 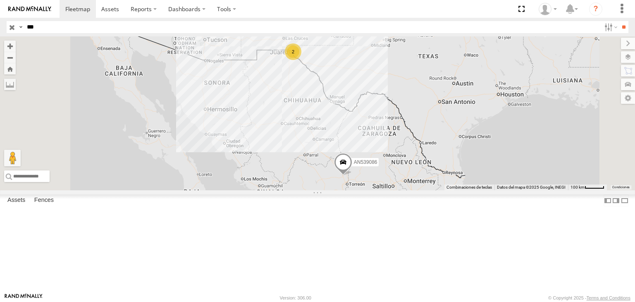 What do you see at coordinates (21, 27) in the screenshot?
I see `label: Search Query` at bounding box center [21, 27].